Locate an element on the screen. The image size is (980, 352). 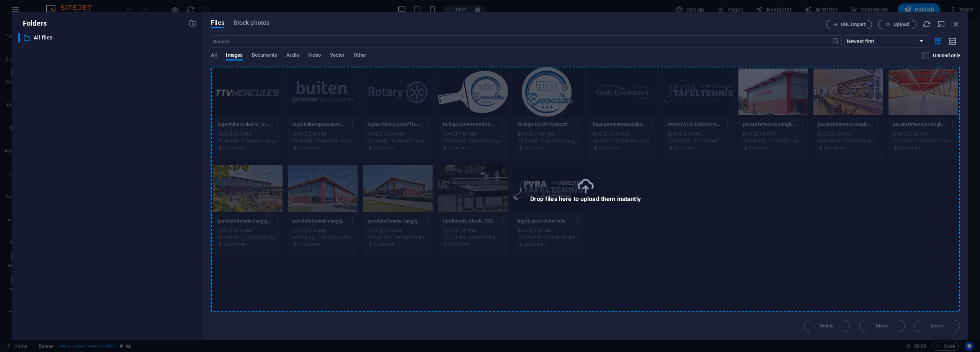
i: Close is located at coordinates (956, 24).